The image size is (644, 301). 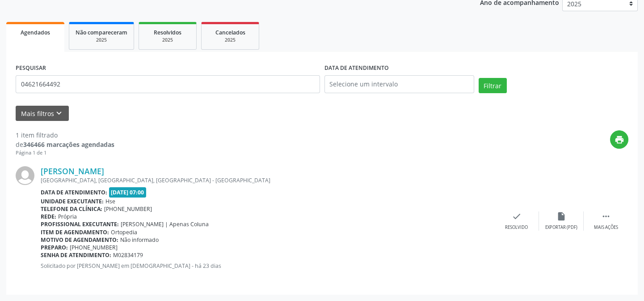 I want to click on b: Item de agendamento:, so click(x=75, y=232).